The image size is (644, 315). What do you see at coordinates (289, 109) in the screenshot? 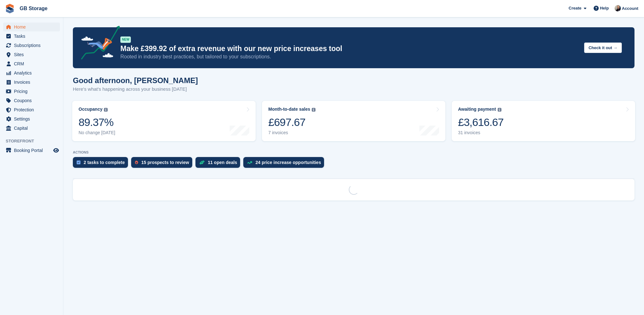
I see `div: Month-to-date sales` at bounding box center [289, 109].